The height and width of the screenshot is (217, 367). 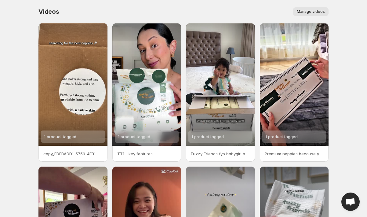 I want to click on p: Premium nappies because your bub deserves only the best fuzzyfriendsau Breathable Soft Absorbent ..., so click(x=294, y=153).